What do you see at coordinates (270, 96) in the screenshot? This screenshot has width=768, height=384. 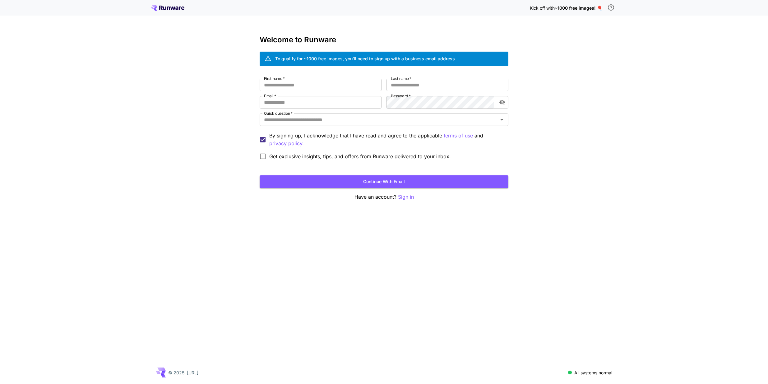 I see `label: Email` at bounding box center [270, 96].